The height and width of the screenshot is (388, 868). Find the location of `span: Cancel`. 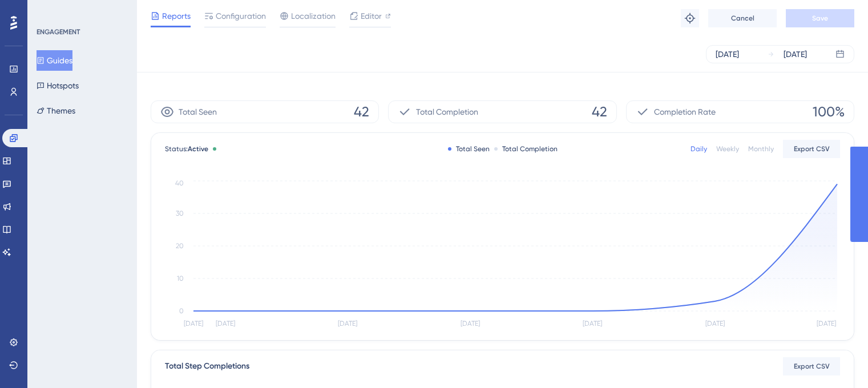

span: Cancel is located at coordinates (743, 18).